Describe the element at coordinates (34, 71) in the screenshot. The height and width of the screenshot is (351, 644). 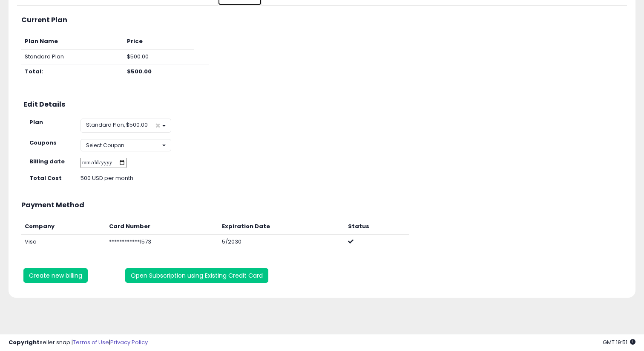
I see `b: Total:` at that location.